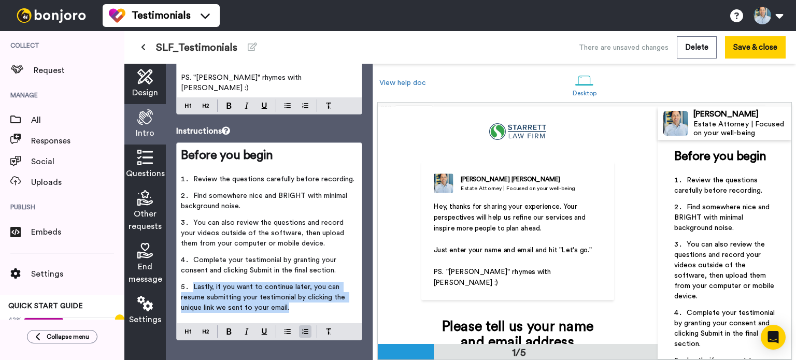 The width and height of the screenshot is (796, 360). What do you see at coordinates (117, 16) in the screenshot?
I see `img: tm-color.svg` at bounding box center [117, 16].